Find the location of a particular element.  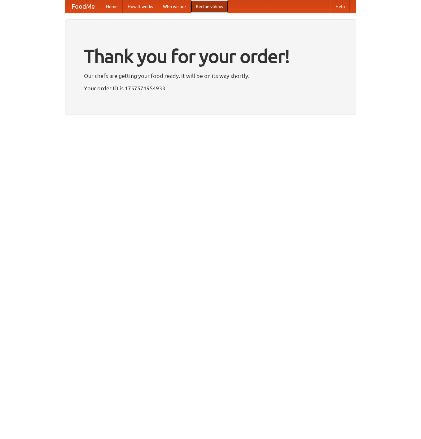

a: How it works is located at coordinates (140, 7).